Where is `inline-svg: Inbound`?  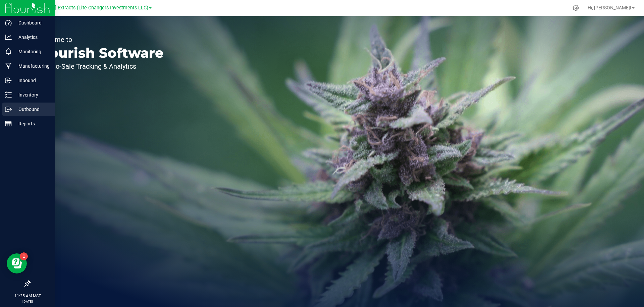 inline-svg: Inbound is located at coordinates (8, 80).